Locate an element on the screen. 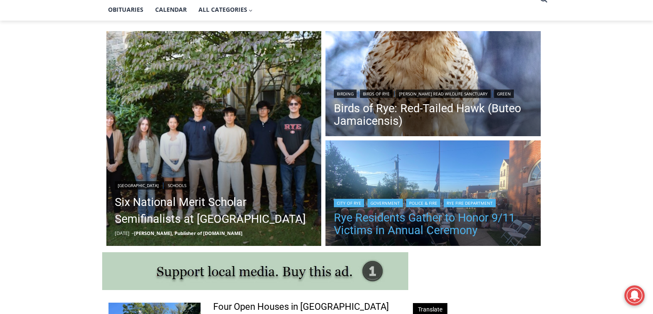 The width and height of the screenshot is (653, 314). a: Green is located at coordinates (504, 94).